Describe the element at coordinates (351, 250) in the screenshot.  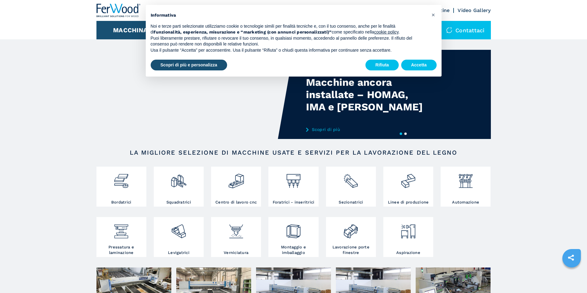
I see `h3: Lavorazione porte finestre` at that location.